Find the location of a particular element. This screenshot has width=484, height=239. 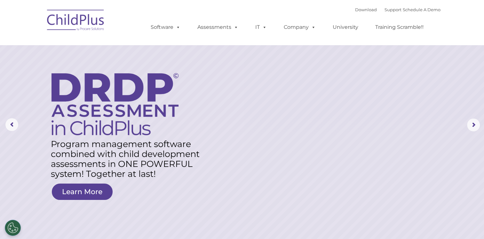

span: Phone number is located at coordinates (102, 71).